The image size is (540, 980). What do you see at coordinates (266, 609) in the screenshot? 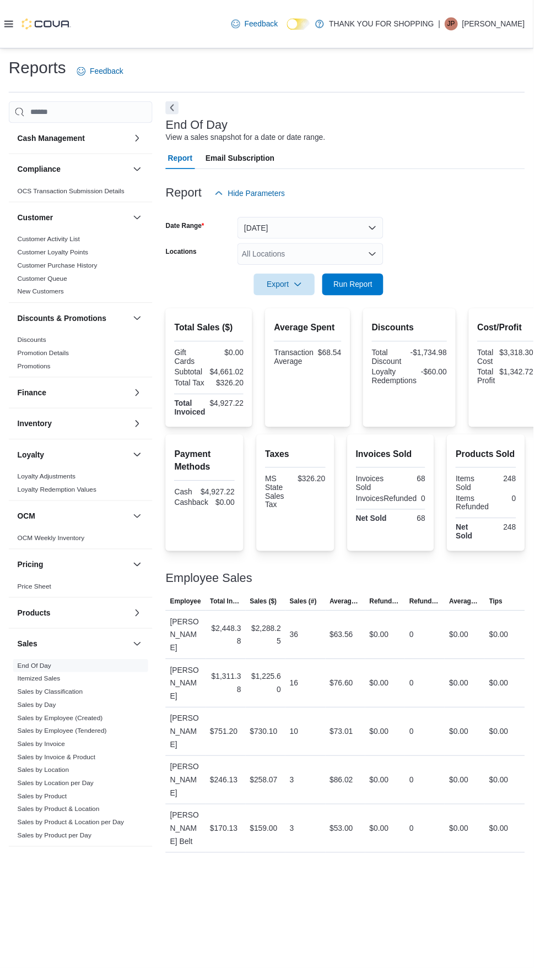
I see `span: Sales ($)` at bounding box center [266, 609].